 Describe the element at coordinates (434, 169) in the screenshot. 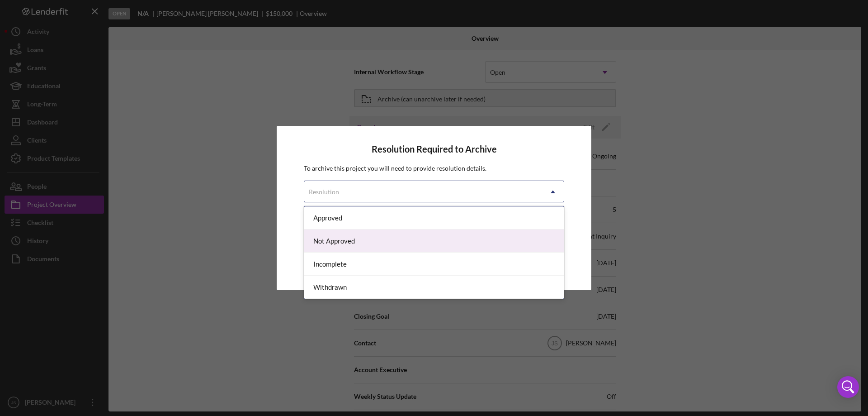

I see `p: To archive this project you will need to provide resolution details.` at that location.